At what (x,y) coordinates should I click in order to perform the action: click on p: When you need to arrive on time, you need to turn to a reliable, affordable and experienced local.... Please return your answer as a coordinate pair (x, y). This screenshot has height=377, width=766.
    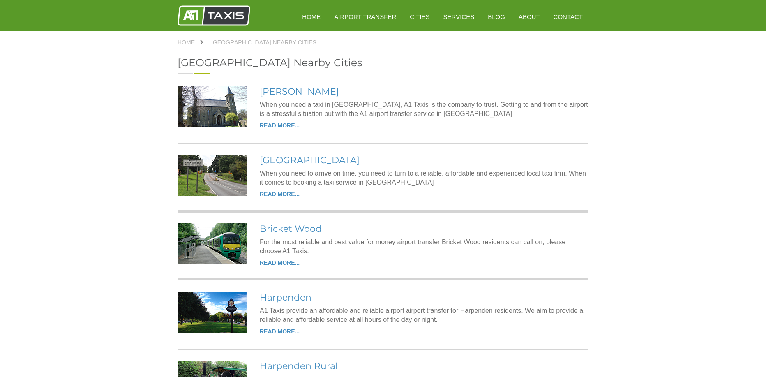
    Looking at the image, I should click on (424, 178).